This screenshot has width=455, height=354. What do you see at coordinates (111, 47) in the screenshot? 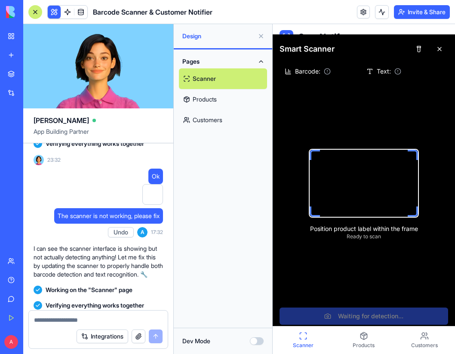
I see `span: Text:` at bounding box center [111, 47].